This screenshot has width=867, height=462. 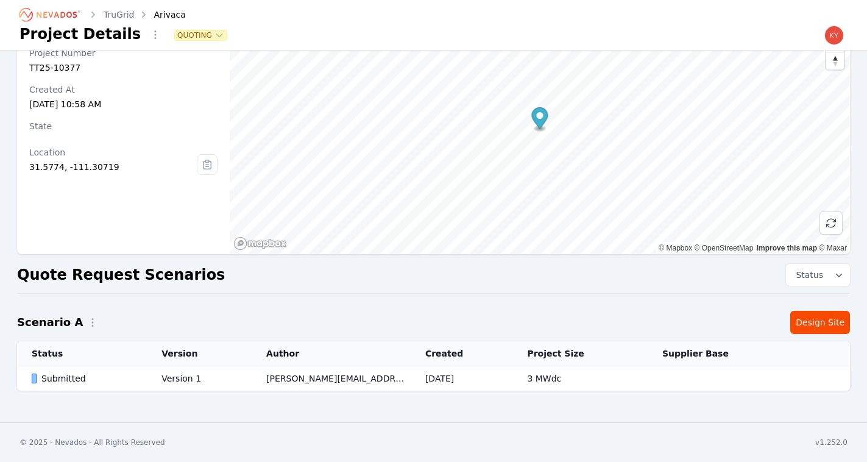 I want to click on span: Status, so click(x=807, y=275).